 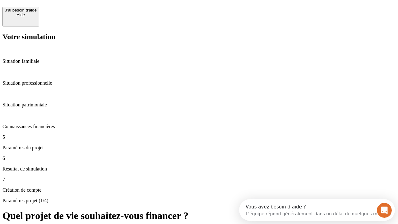 What do you see at coordinates (199, 200) in the screenshot?
I see `p: Paramètres projet (1/4)` at bounding box center [199, 200].